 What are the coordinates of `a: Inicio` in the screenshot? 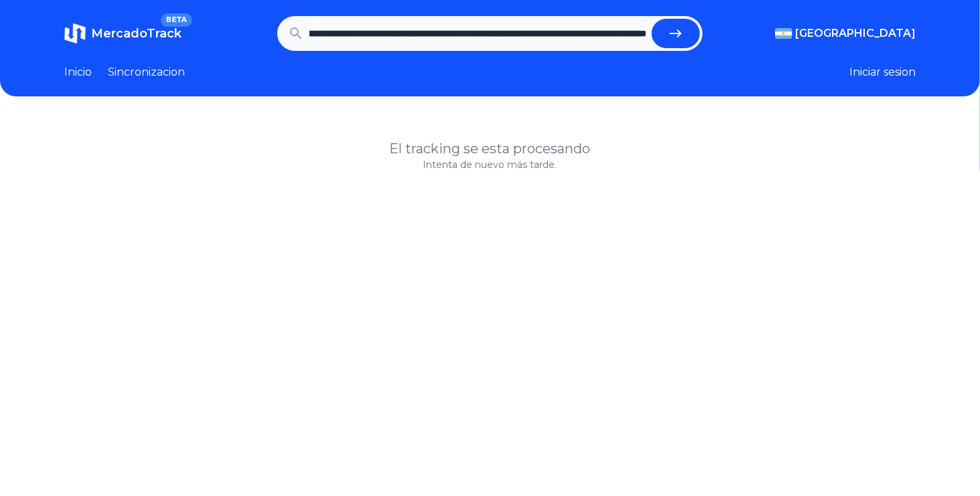 It's located at (78, 72).